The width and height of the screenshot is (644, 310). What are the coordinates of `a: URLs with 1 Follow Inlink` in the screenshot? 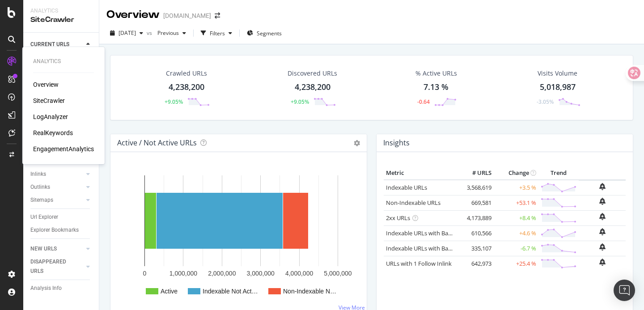 It's located at (419, 264).